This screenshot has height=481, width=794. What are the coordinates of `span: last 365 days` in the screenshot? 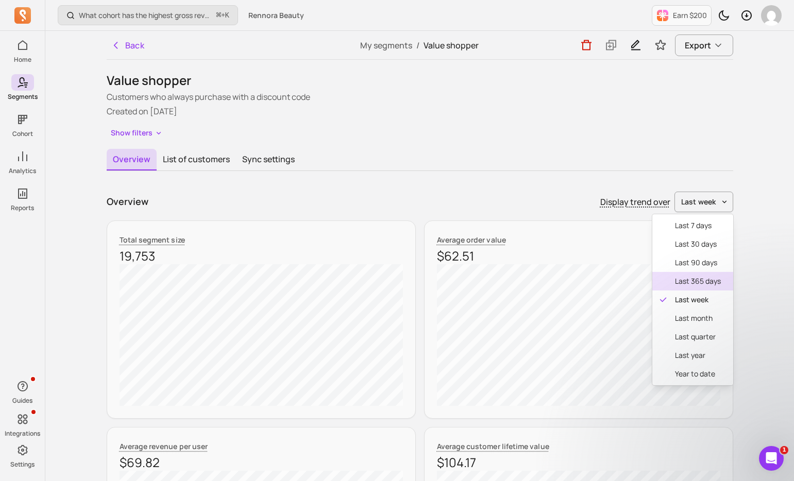 It's located at (698, 281).